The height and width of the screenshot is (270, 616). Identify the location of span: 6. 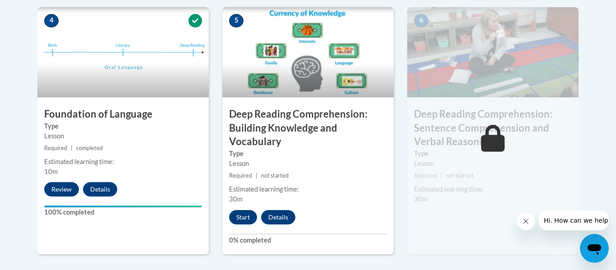
(421, 21).